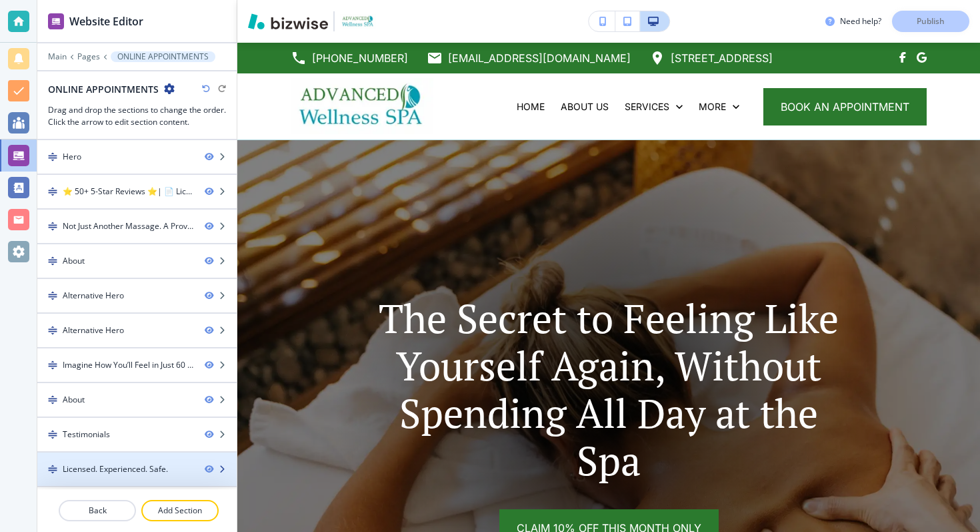 The image size is (980, 532). What do you see at coordinates (98, 510) in the screenshot?
I see `p: Back` at bounding box center [98, 510].